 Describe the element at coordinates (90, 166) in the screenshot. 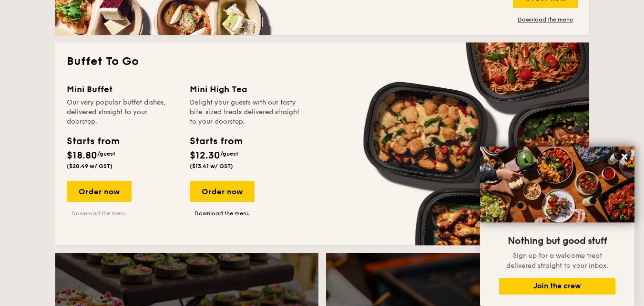

I see `span: ($20.49 w/ GST)` at that location.